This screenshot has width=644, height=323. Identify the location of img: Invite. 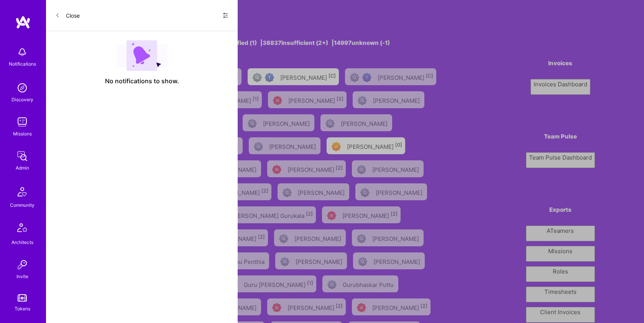
(22, 265).